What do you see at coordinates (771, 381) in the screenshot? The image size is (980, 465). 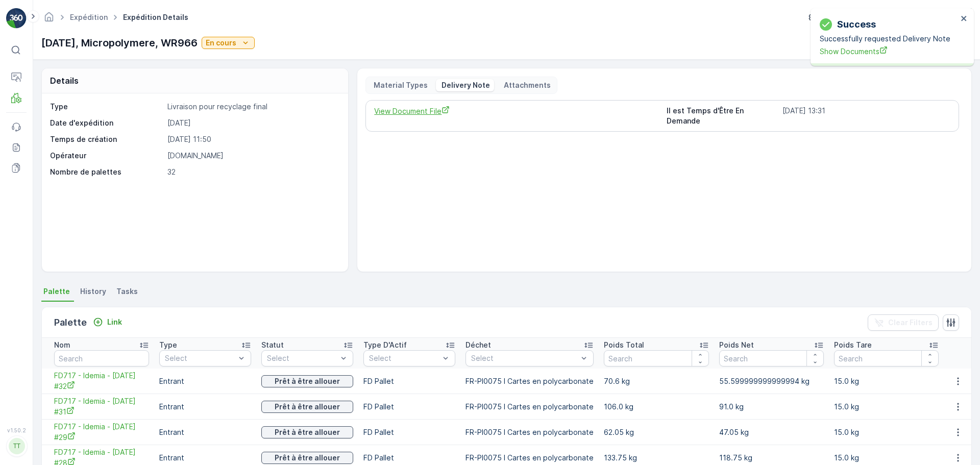 I see `p: 55.599999999999994 kg` at bounding box center [771, 381].